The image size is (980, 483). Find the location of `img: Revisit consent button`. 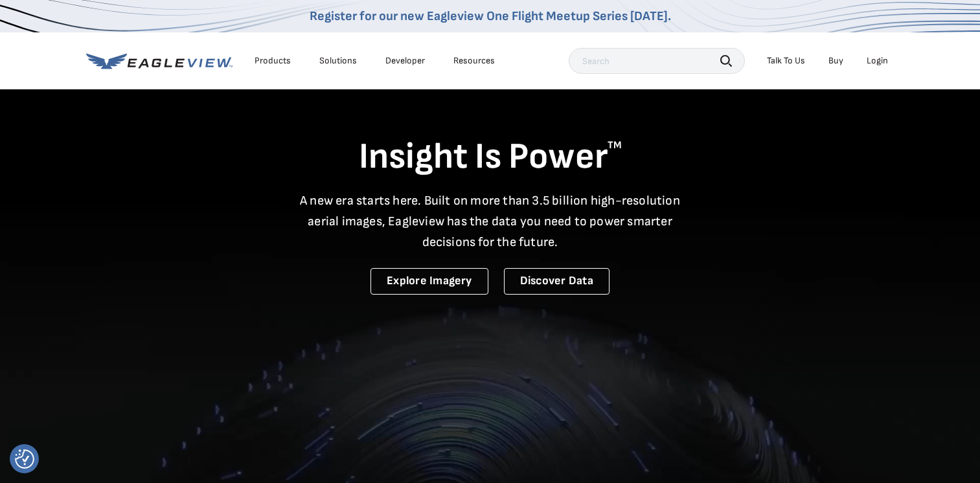

img: Revisit consent button is located at coordinates (24, 459).